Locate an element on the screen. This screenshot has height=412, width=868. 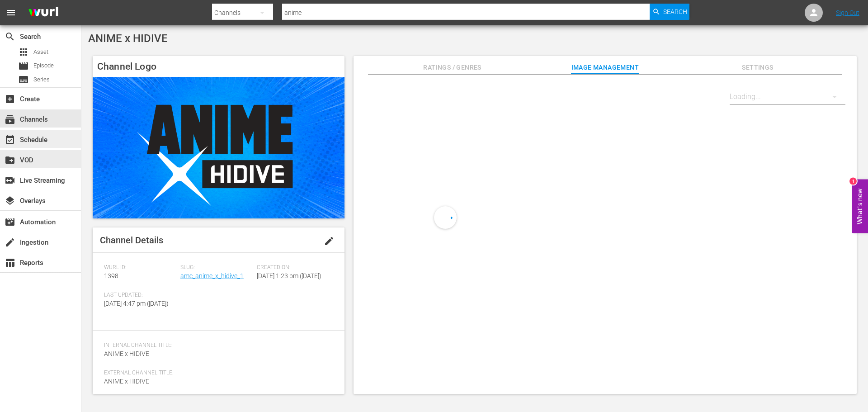
img: ans4CAIJ8jUAAAAAAAAAAAAAAAAAAAAAAAAgQb4GAAAAAAAAAAAAAAAAAAAAAAAAJMjXAAAAAAAAAAAAAAAAAAAAAAAAgAT5G... is located at coordinates (43, 13).